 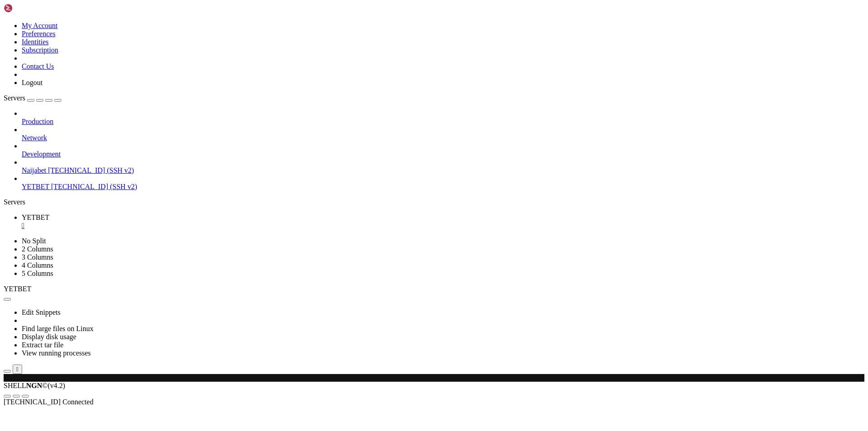 What do you see at coordinates (443, 134) in the screenshot?
I see `li: Network` at bounding box center [443, 134].